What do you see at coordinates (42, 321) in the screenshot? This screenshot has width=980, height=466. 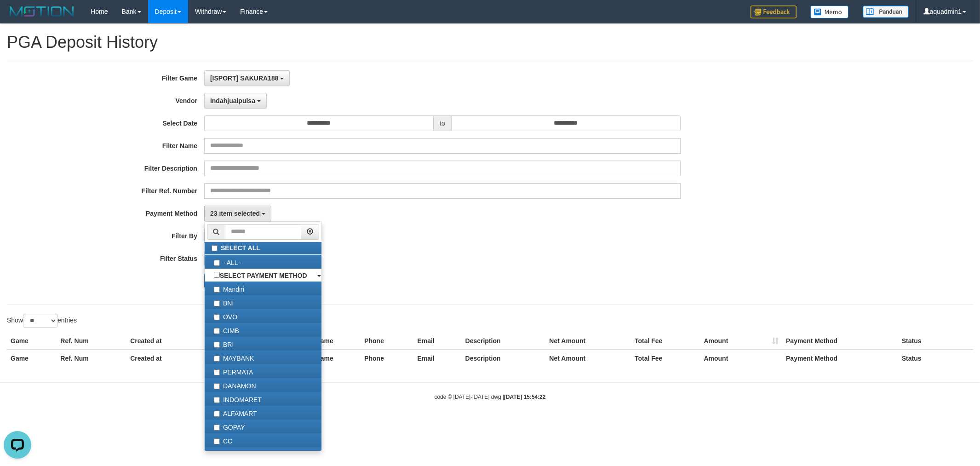 I see `label: Show entries` at bounding box center [42, 321].